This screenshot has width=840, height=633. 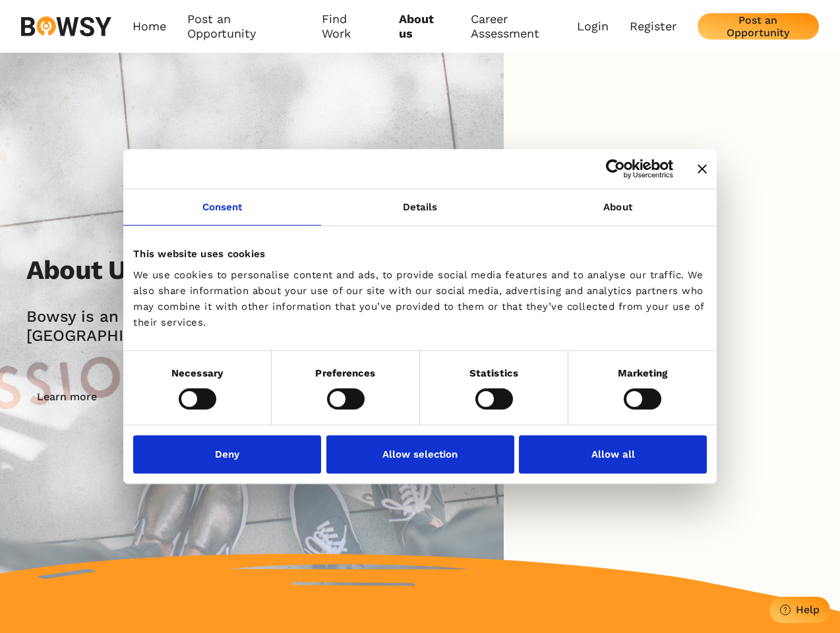 What do you see at coordinates (222, 207) in the screenshot?
I see `a: Consent` at bounding box center [222, 207].